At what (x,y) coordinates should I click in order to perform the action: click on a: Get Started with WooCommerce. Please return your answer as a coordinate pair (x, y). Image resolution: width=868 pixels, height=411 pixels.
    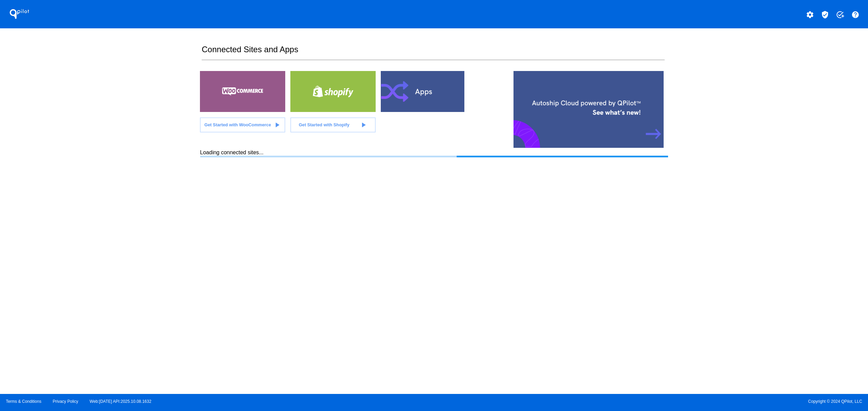
    Looking at the image, I should click on (242, 125).